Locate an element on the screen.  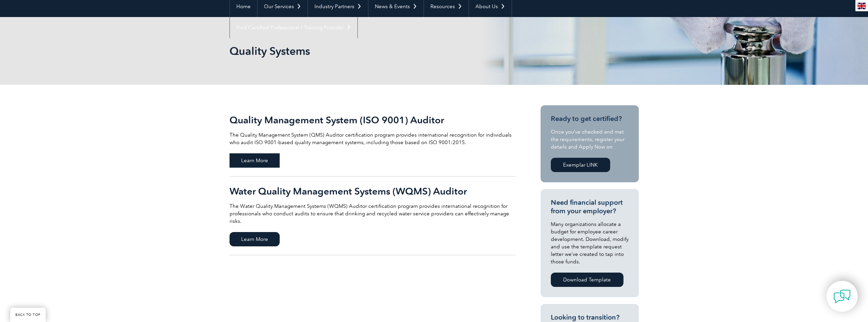
a: Exemplar LINK is located at coordinates (581, 165).